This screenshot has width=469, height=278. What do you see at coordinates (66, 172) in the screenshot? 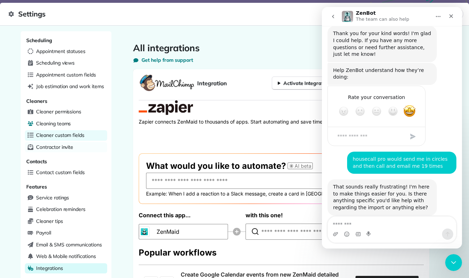
I see `a: Contact custom fields` at bounding box center [66, 172].